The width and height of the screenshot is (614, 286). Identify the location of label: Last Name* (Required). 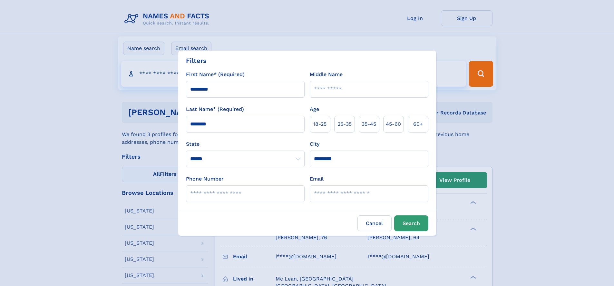
(215, 109).